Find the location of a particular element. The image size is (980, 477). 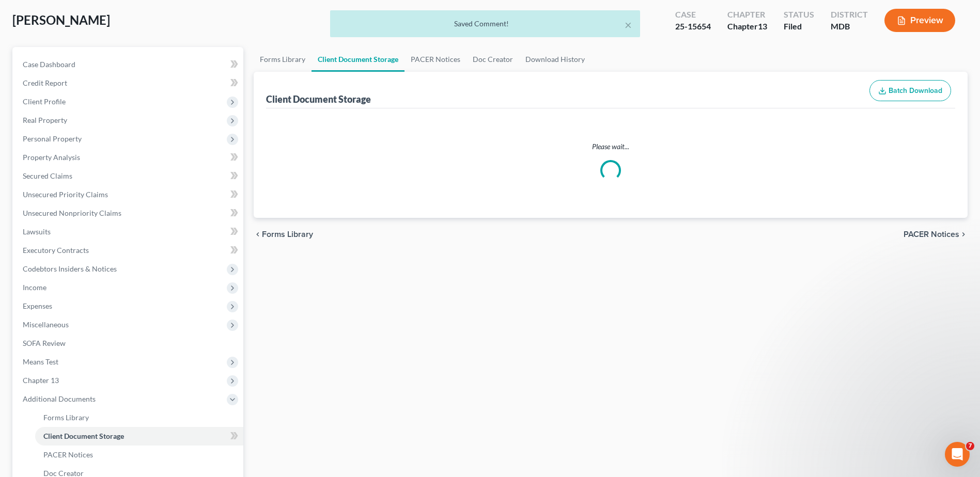

span: Miscellaneous is located at coordinates (46, 324).